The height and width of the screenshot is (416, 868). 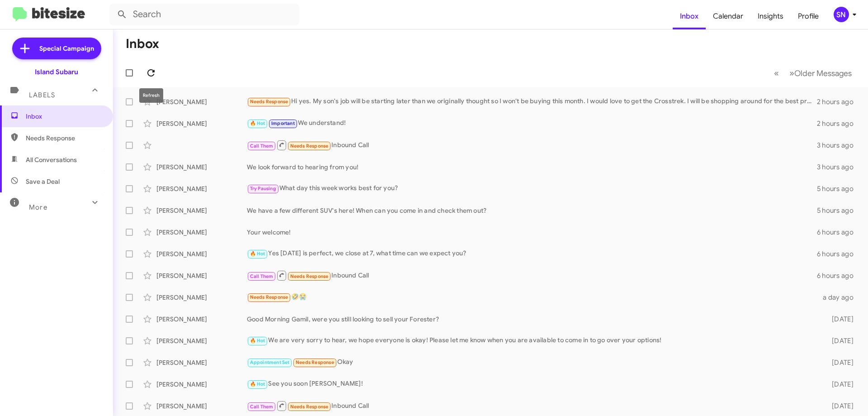 What do you see at coordinates (532, 188) in the screenshot?
I see `div: What day this week works best for you?` at bounding box center [532, 188].